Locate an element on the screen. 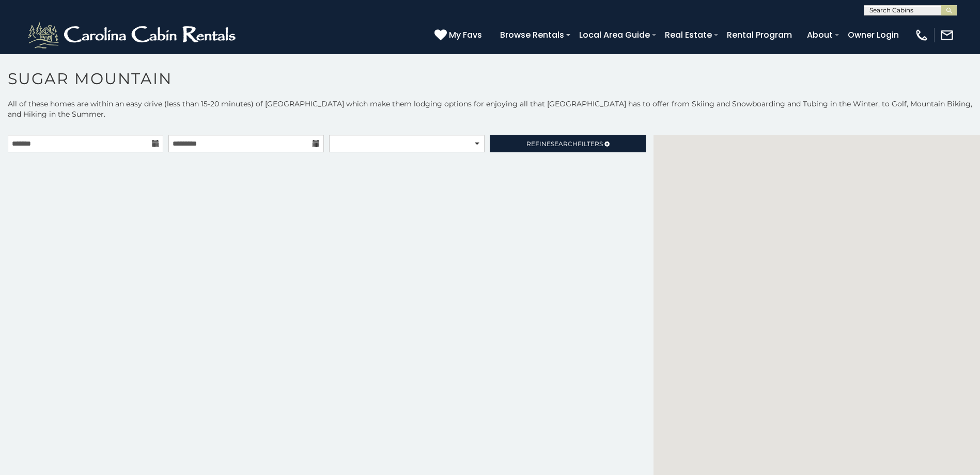 The width and height of the screenshot is (980, 475). a: Browse Rentals is located at coordinates (532, 35).